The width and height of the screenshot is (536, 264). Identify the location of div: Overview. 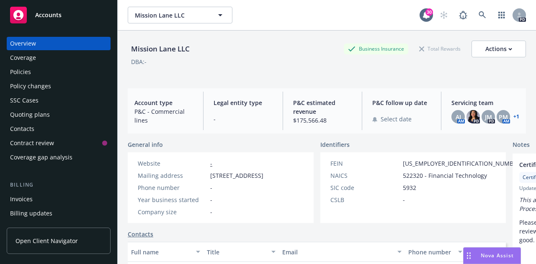
(23, 44).